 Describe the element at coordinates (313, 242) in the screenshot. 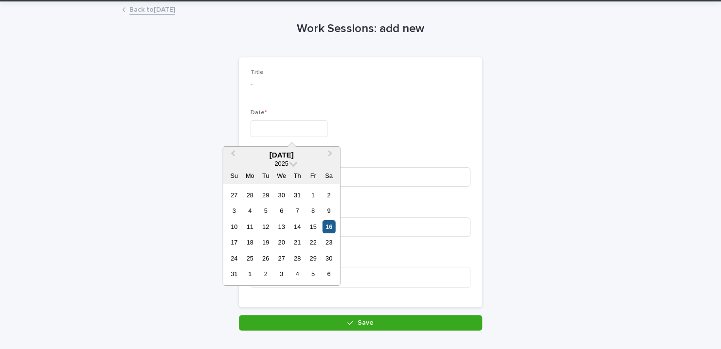

I see `div: Choose Friday, August 22nd, 2025` at that location.